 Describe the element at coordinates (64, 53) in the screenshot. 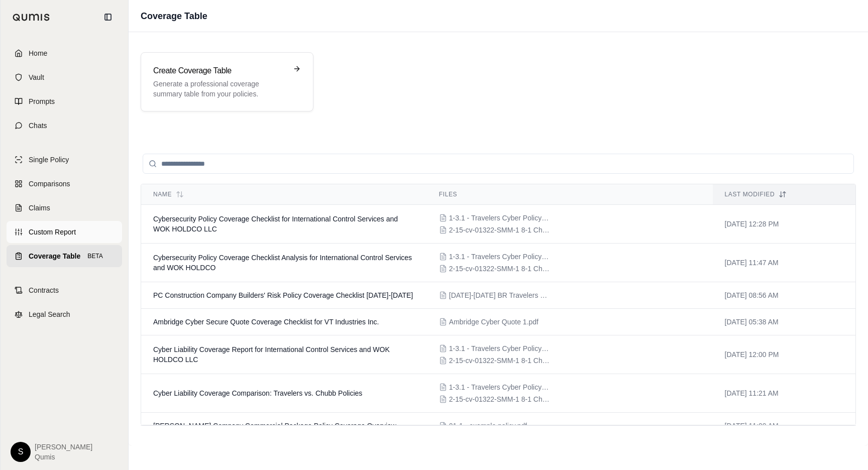

I see `a: Home` at that location.